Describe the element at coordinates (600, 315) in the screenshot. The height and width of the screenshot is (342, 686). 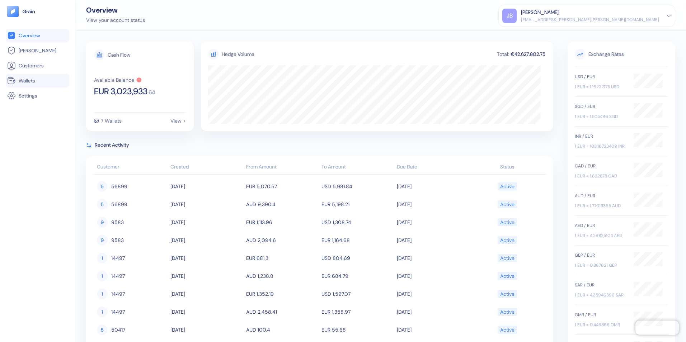
I see `div: OMR / EUR` at that location.